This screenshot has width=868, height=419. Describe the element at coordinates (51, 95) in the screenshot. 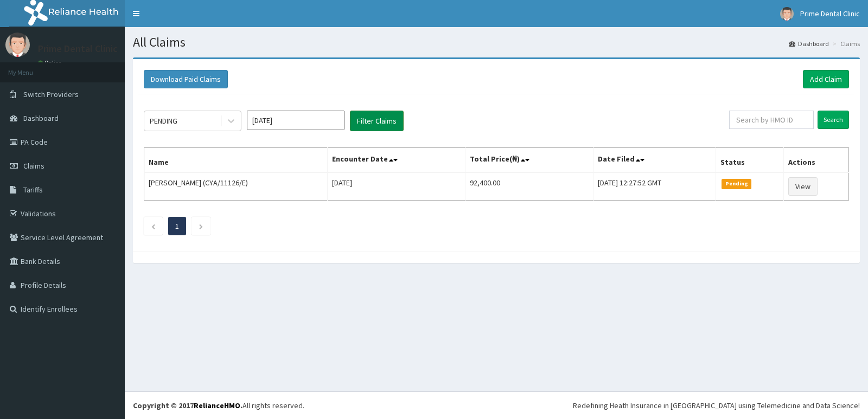

I see `span: Switch Providers` at that location.